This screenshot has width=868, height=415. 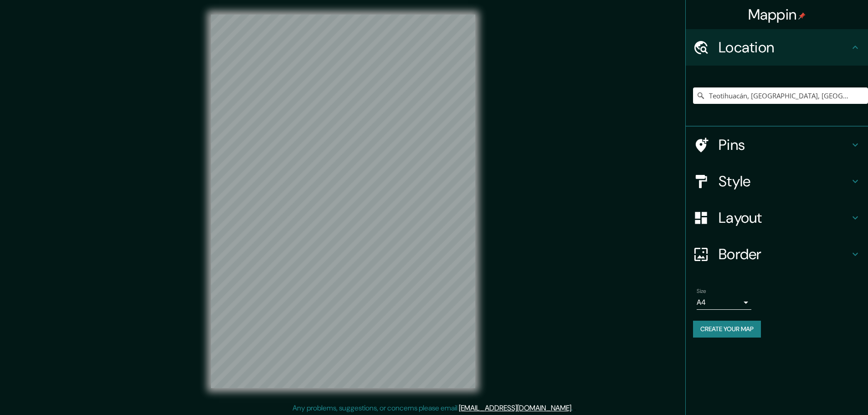 What do you see at coordinates (784, 145) in the screenshot?
I see `h4: Pins` at bounding box center [784, 145].